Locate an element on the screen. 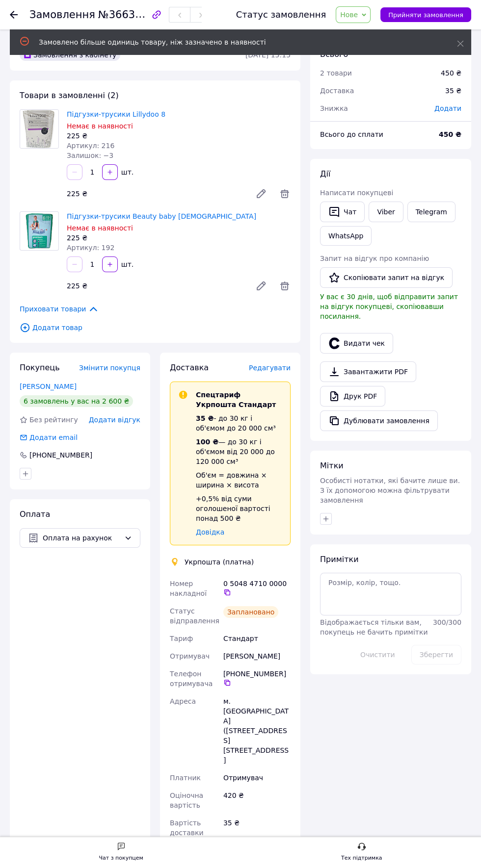  span: Оціночна вартість is located at coordinates (186, 800).